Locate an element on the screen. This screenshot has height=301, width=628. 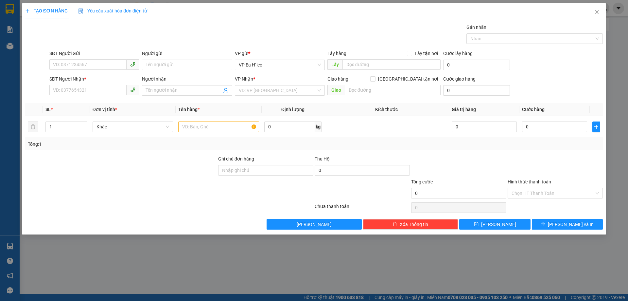
label: Gán nhãn is located at coordinates (476, 27).